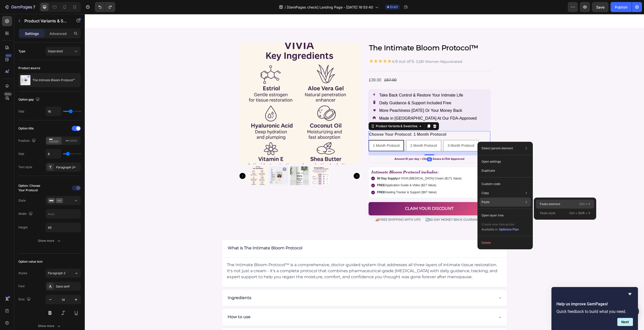 The width and height of the screenshot is (644, 330). Describe the element at coordinates (26, 128) in the screenshot. I see `div: Option title` at that location.